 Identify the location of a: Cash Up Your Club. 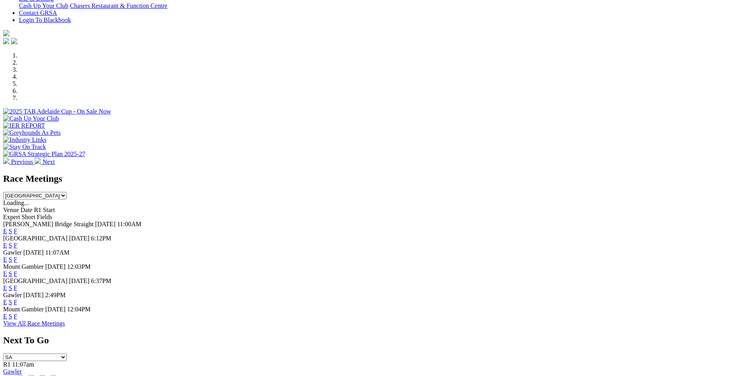
(43, 6).